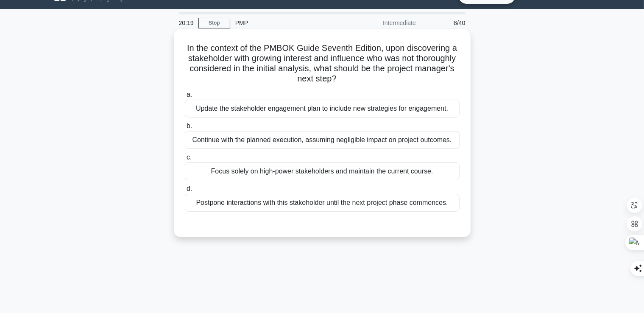 This screenshot has height=313, width=644. Describe the element at coordinates (322, 64) in the screenshot. I see `h5: In the context of the PMBOK Guide Seventh Edition, upon discovering a stakeholder with growing in...` at that location.